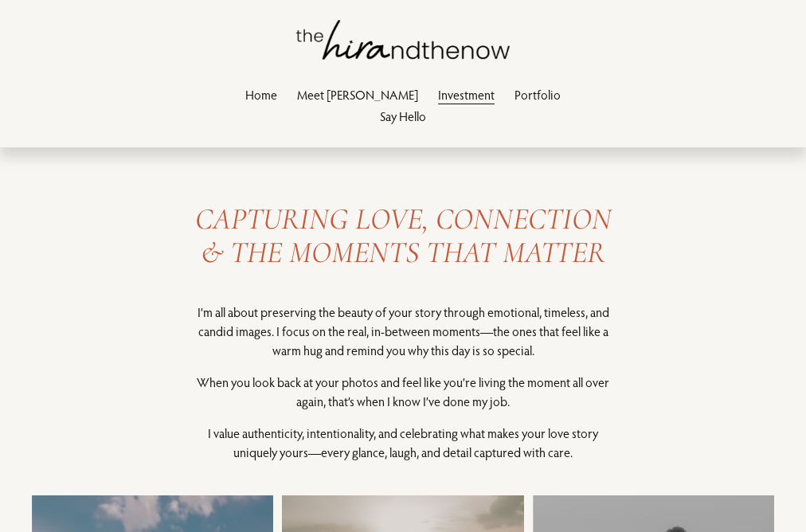  Describe the element at coordinates (466, 95) in the screenshot. I see `a: Investment` at that location.